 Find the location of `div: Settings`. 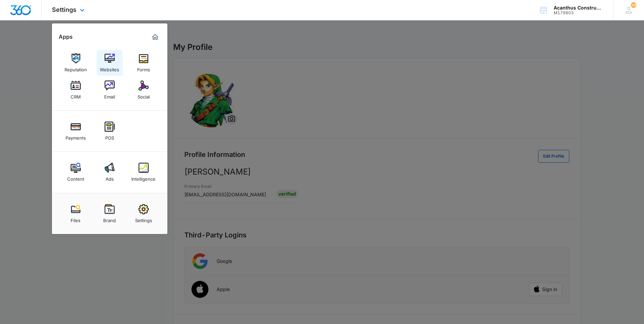

div: Settings is located at coordinates (144, 218).